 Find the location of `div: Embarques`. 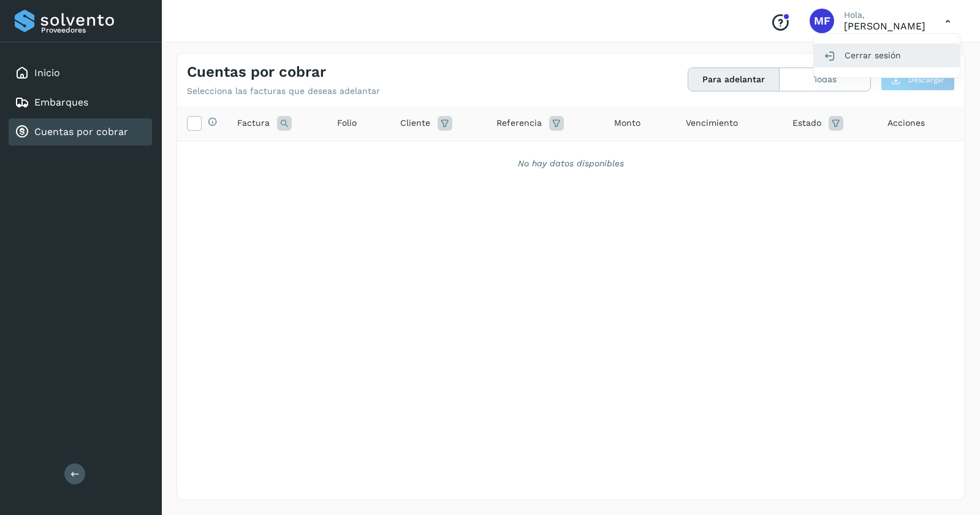

div: Embarques is located at coordinates (81, 102).